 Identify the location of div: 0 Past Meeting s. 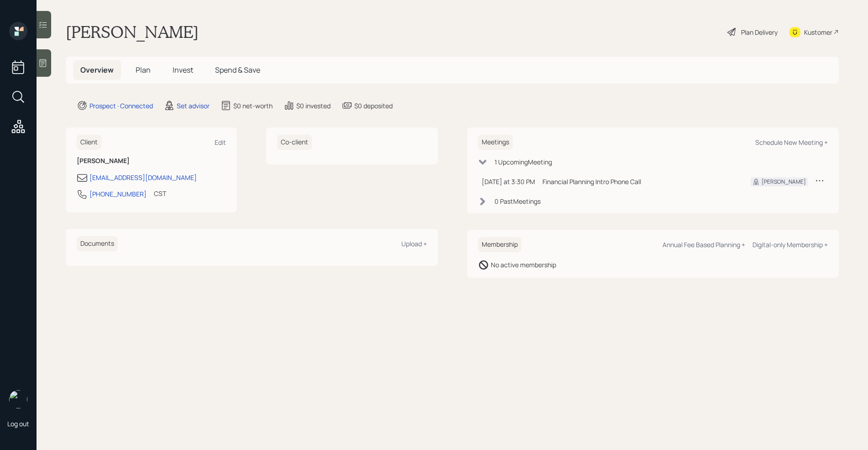
(517, 201).